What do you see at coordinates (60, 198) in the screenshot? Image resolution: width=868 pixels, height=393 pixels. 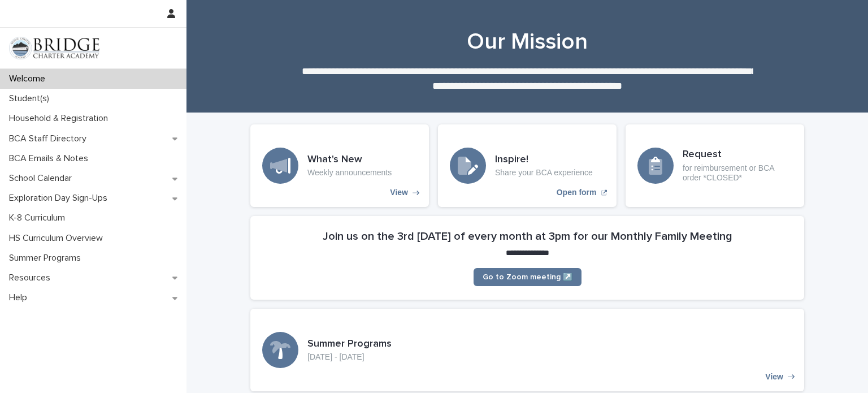 I see `p: Exploration Day Sign-Ups` at bounding box center [60, 198].